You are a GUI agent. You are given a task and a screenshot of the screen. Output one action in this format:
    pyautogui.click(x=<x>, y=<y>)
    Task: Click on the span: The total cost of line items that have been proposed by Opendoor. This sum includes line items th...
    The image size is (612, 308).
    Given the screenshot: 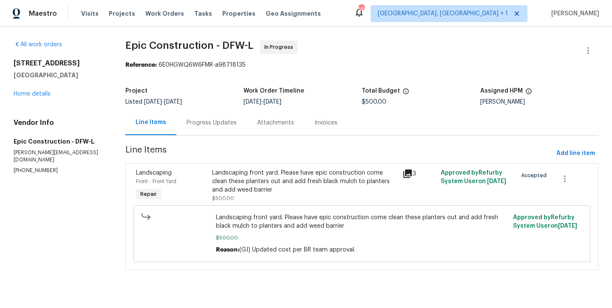 What is the action you would take?
    pyautogui.click(x=406, y=94)
    